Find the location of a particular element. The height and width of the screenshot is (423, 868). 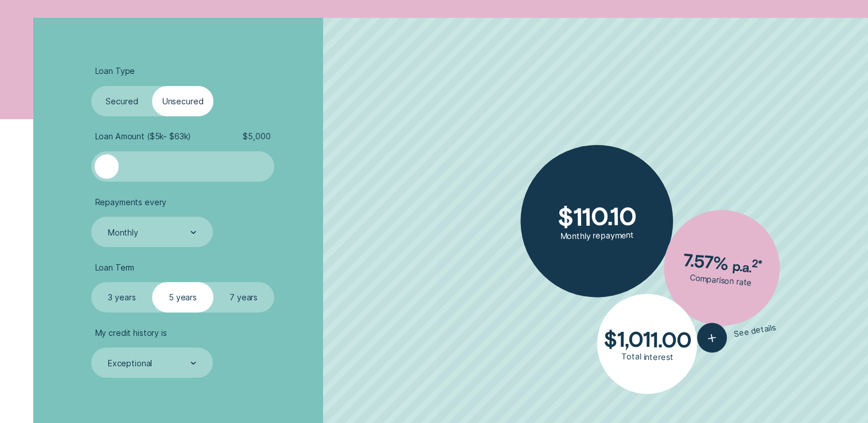

span: See details is located at coordinates (755, 330).